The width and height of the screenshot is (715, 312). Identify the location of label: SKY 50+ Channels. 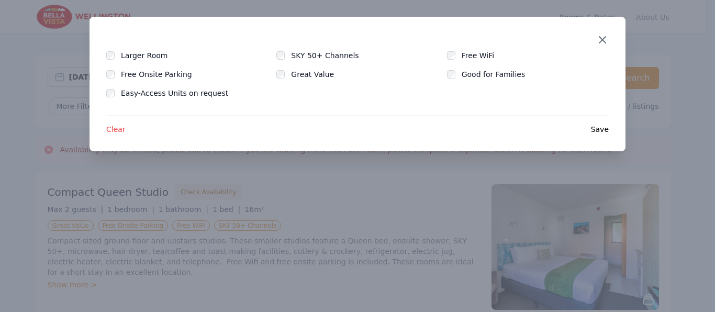
(331, 56).